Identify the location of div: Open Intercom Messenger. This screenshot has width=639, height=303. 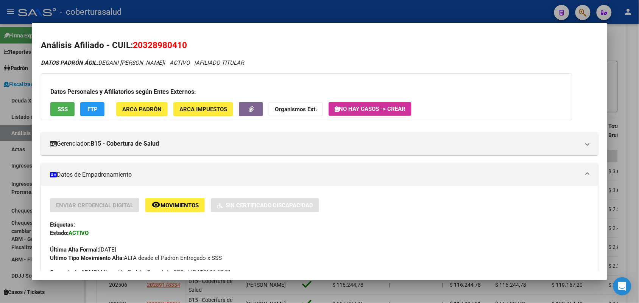
(623, 287).